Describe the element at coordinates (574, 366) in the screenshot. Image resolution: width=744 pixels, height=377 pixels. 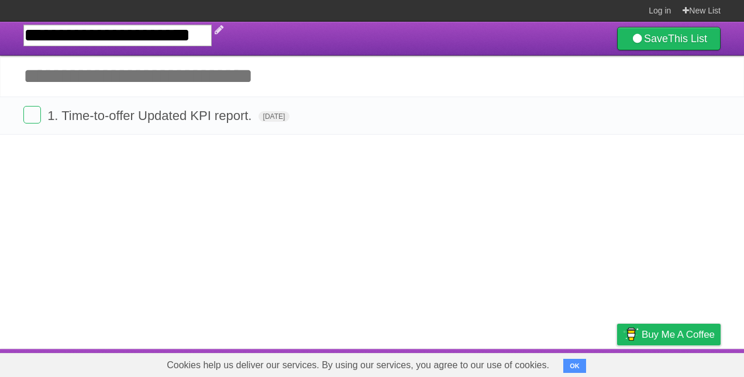
I see `button: OK` at that location.